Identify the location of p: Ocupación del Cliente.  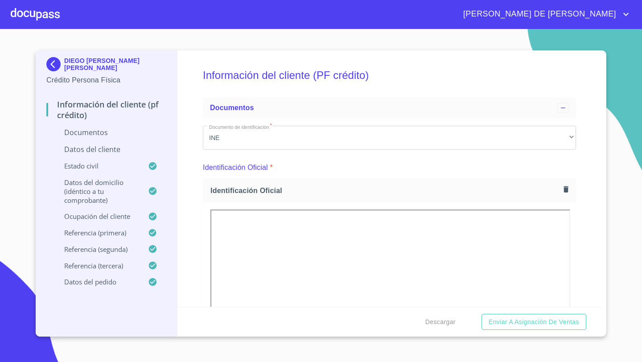
(97, 216).